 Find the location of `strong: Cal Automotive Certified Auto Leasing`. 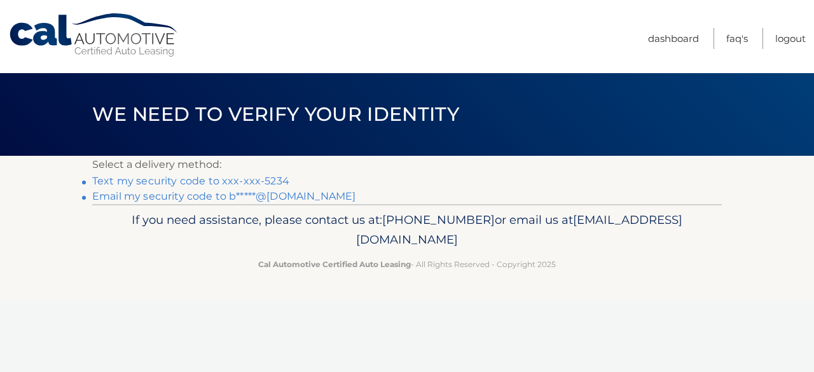

strong: Cal Automotive Certified Auto Leasing is located at coordinates (335, 264).